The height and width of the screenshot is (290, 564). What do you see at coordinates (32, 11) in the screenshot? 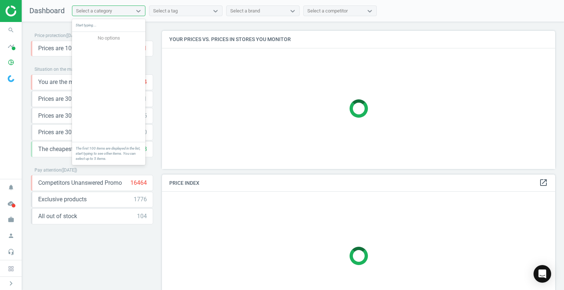
I see `img: ajHJNr6hYgQAAAAASUVORK5CYII=` at bounding box center [32, 11].